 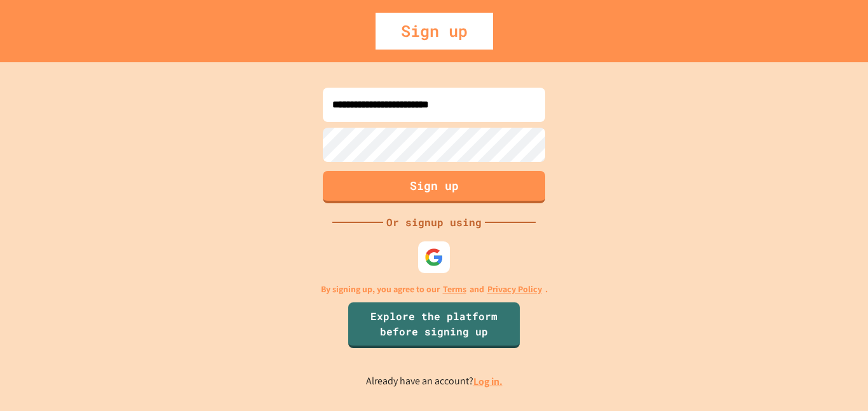 I want to click on p: Already have an account?, so click(x=434, y=381).